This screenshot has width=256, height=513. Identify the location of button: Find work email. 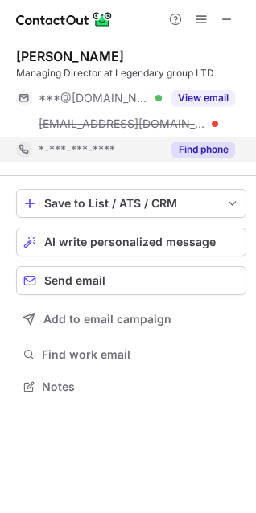
(131, 354).